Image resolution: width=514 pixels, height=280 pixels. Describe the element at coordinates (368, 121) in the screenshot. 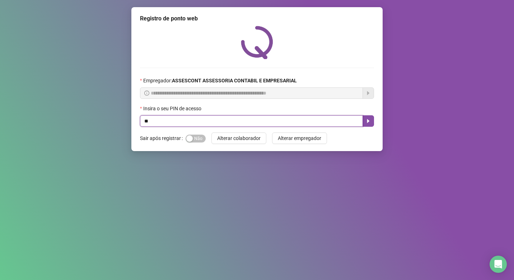

I see `span: caret-right` at that location.